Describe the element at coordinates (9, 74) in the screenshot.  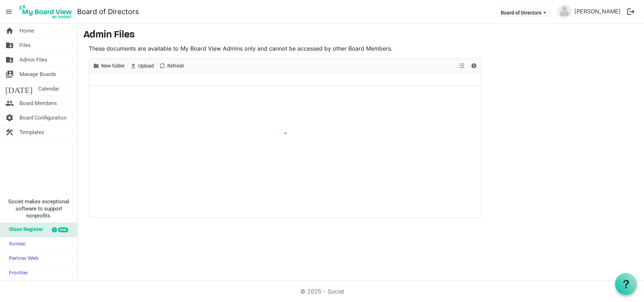
I see `span: switch_account` at that location.